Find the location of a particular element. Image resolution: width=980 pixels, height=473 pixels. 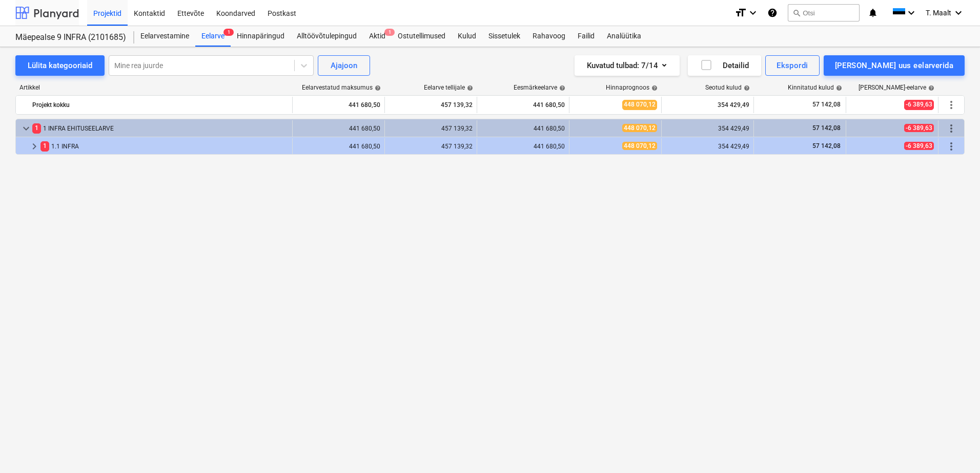

button: Lülita kategooriaid is located at coordinates (60, 65).